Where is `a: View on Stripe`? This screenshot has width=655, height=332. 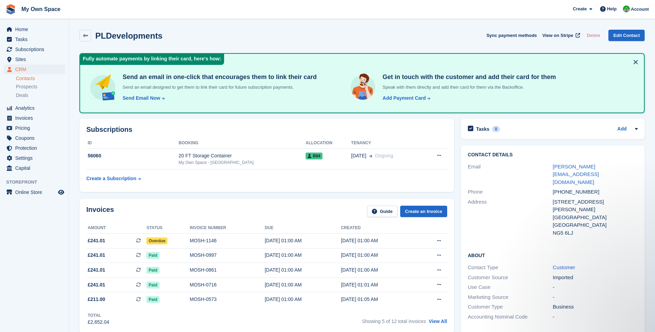 a: View on Stripe is located at coordinates (560, 35).